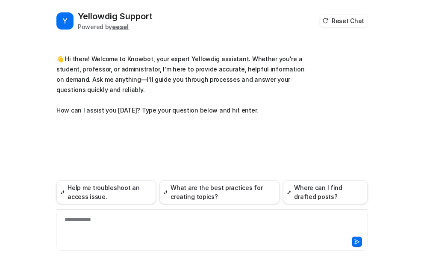  Describe the element at coordinates (120, 26) in the screenshot. I see `b: eesel` at that location.